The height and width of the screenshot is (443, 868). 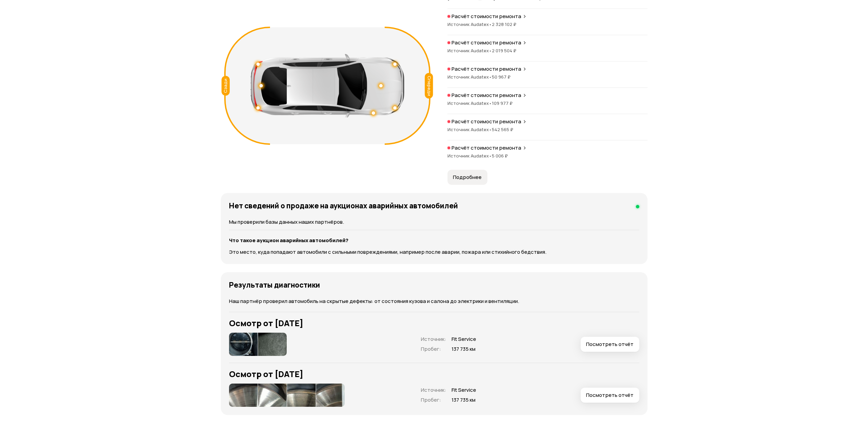 What do you see at coordinates (501, 77) in the screenshot?
I see `span: 50 967 ₽` at bounding box center [501, 77].